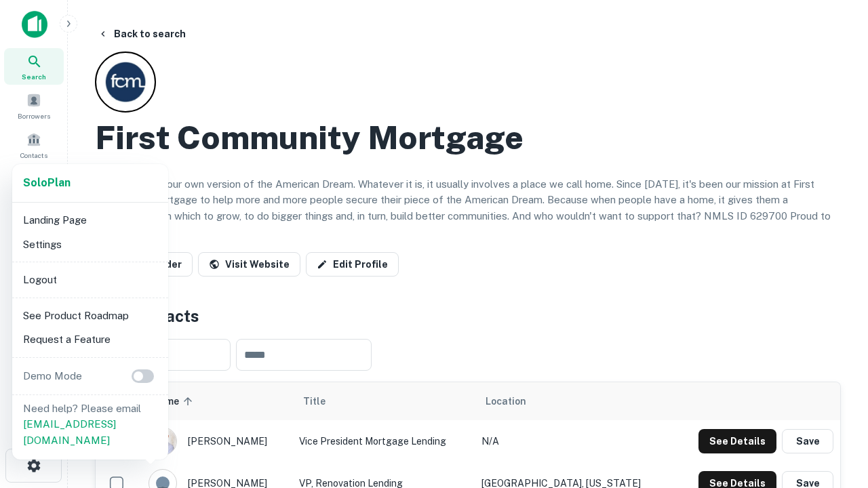  Describe the element at coordinates (47, 182) in the screenshot. I see `strong: Solo Plan` at that location.